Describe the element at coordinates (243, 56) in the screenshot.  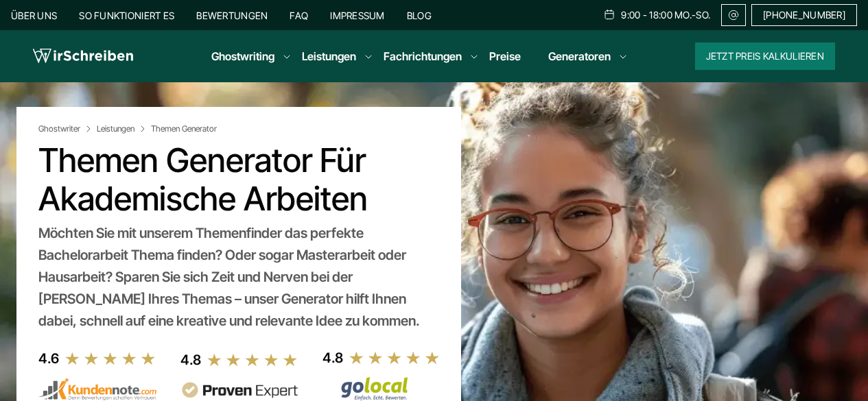
I see `a: Ghostwriting` at that location.